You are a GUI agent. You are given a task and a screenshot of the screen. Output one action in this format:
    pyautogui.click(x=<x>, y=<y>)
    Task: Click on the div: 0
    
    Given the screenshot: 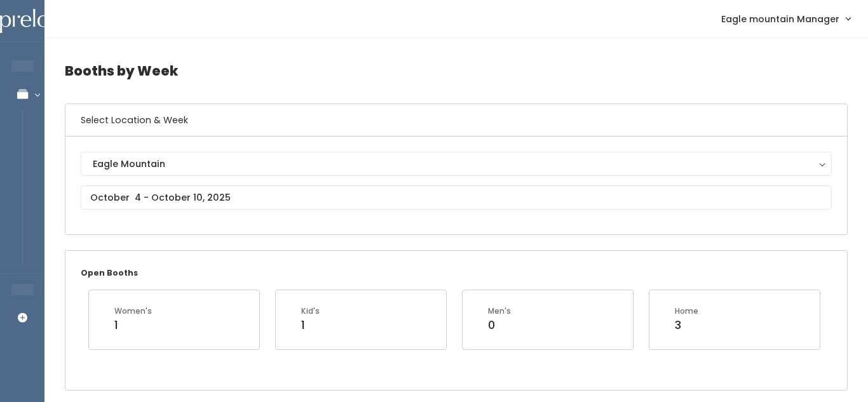 What is the action you would take?
    pyautogui.click(x=499, y=325)
    